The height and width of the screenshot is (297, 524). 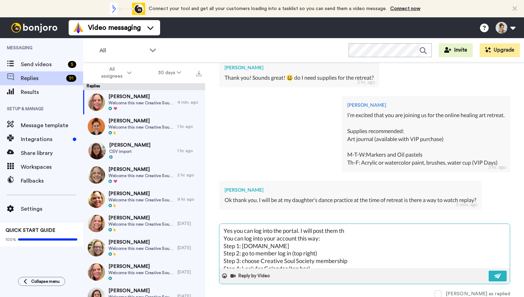 I want to click on img: eeb62bf6-654c-4bf9-9764-2d4768c9687a-thumb.jpg, so click(x=96, y=272).